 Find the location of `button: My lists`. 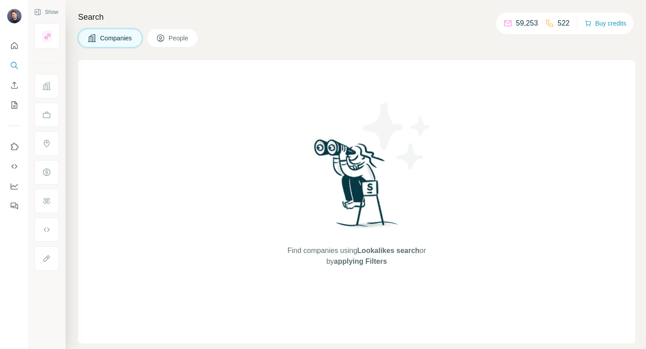

button: My lists is located at coordinates (14, 105).